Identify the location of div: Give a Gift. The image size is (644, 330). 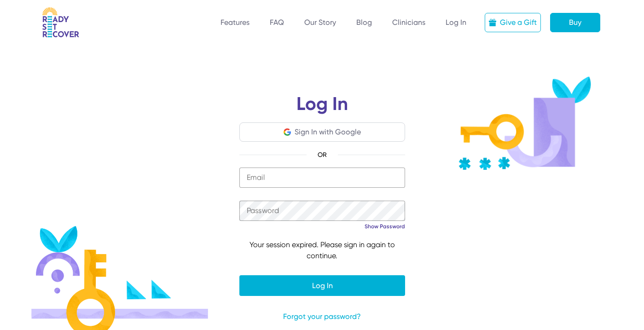
(519, 22).